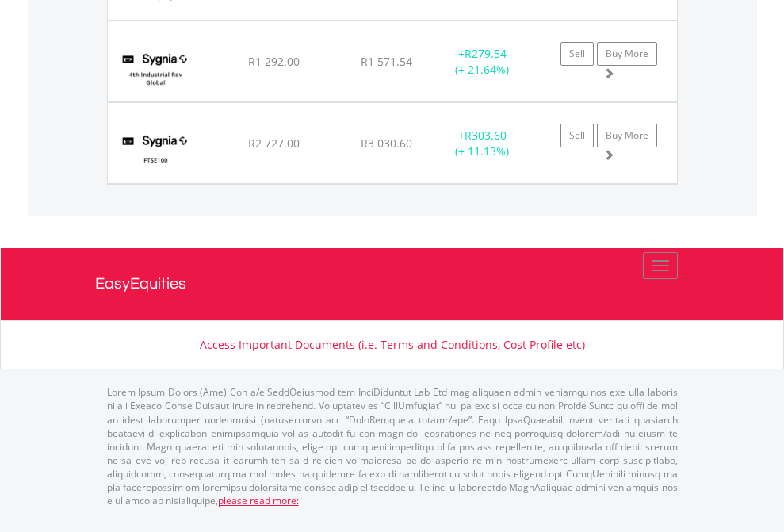 This screenshot has height=532, width=784. Describe the element at coordinates (386, 142) in the screenshot. I see `span: R3 030.60` at that location.